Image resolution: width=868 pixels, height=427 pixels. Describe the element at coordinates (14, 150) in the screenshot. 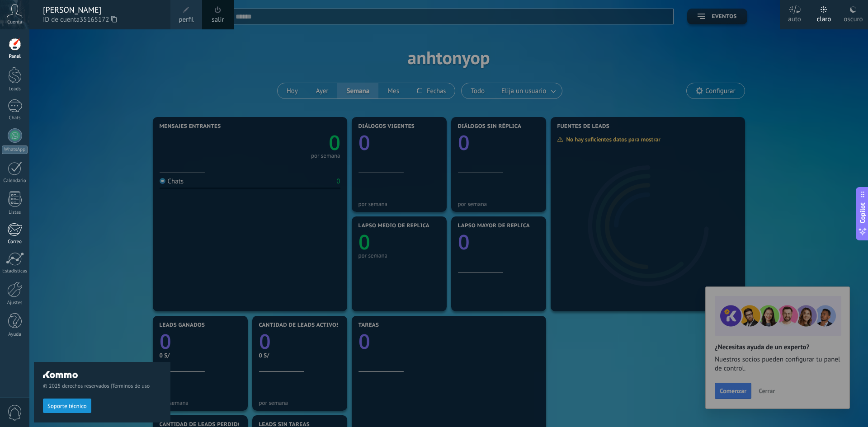

I see `div: WhatsApp` at that location.